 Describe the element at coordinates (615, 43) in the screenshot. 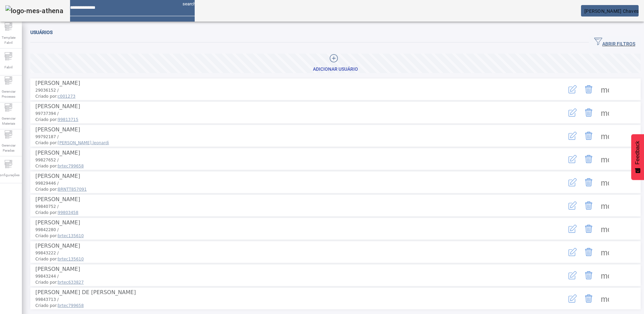

I see `button: ABRIR FILTROS` at that location.